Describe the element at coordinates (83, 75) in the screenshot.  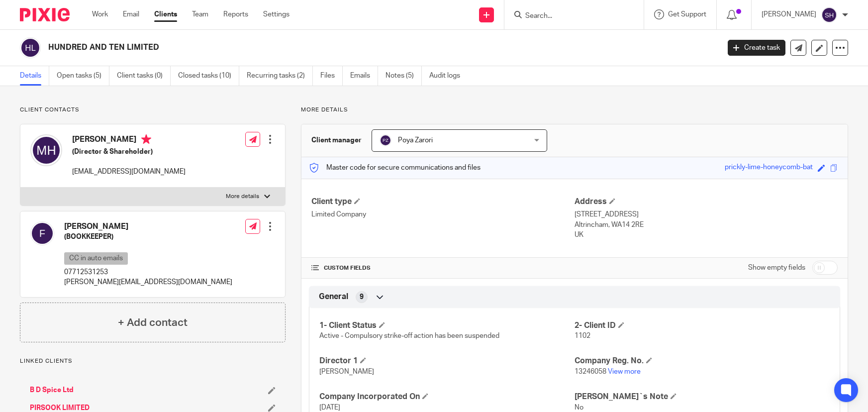
I see `a: Open tasks (5)` at that location.